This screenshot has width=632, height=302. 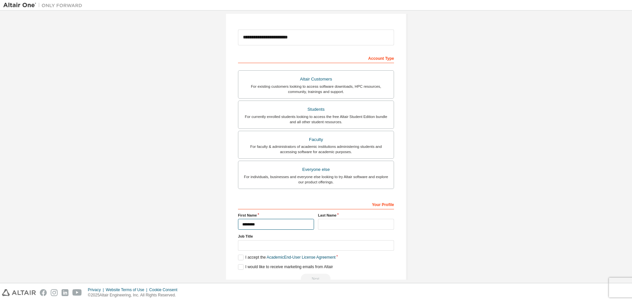 What do you see at coordinates (316, 149) in the screenshot?
I see `div: For faculty & administrators of academic institutions administering students and accessing softwa...` at bounding box center [316, 149].